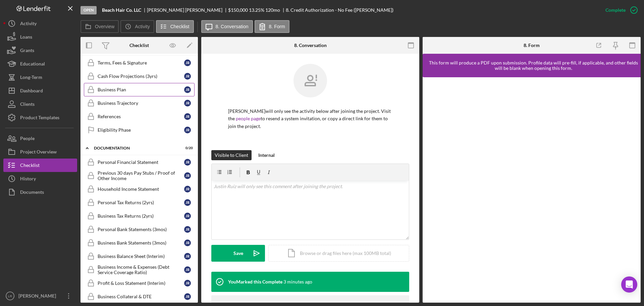 The width and height of the screenshot is (644, 306). What do you see at coordinates (141, 270) in the screenshot?
I see `div: Business Income & Expenses (Debt Service Coverage Ratio)` at bounding box center [141, 270].